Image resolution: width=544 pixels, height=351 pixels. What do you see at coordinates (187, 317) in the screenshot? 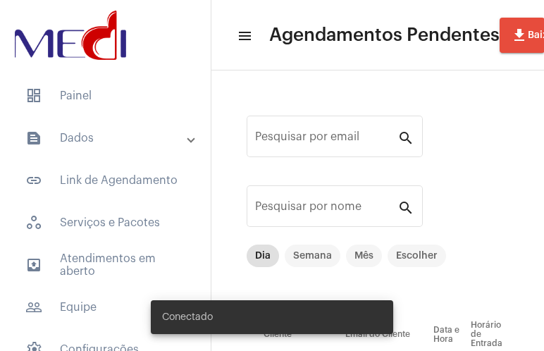
I see `span: Conectado` at bounding box center [187, 317].